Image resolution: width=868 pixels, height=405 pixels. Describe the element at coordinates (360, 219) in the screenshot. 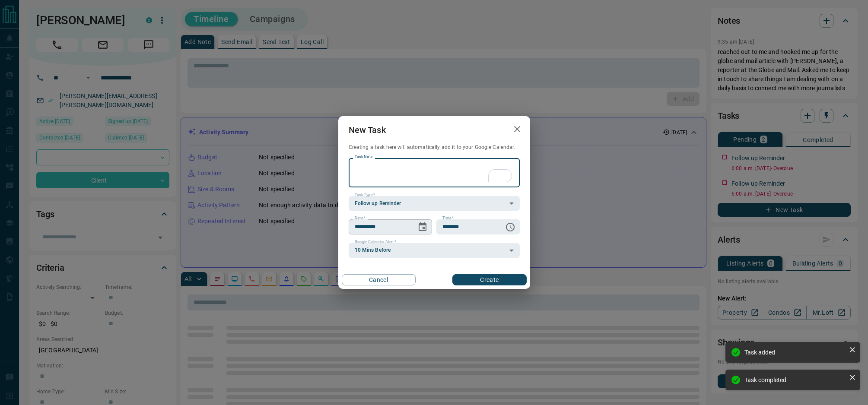

I see `label: Date` at that location.